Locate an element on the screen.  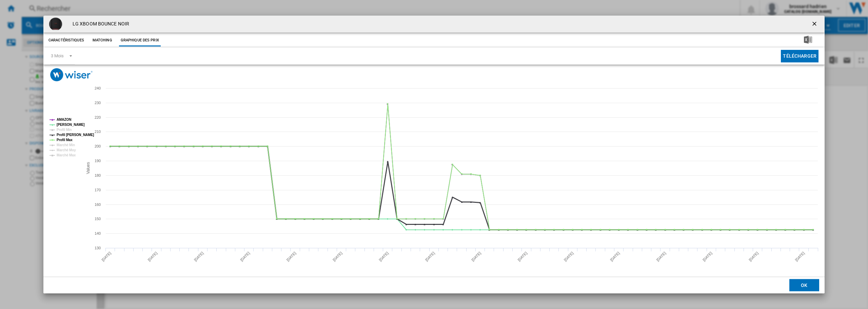
tspan: 150 is located at coordinates (97, 219).